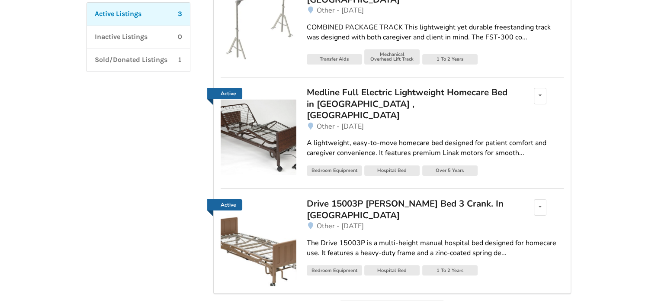  Describe the element at coordinates (180, 37) in the screenshot. I see `p: 0` at that location.